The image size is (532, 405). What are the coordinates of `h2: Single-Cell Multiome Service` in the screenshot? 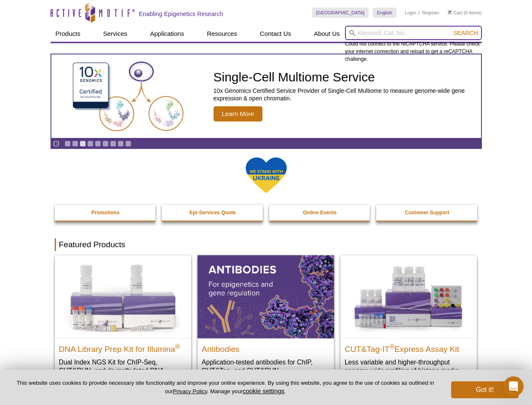 It's located at (345, 77).